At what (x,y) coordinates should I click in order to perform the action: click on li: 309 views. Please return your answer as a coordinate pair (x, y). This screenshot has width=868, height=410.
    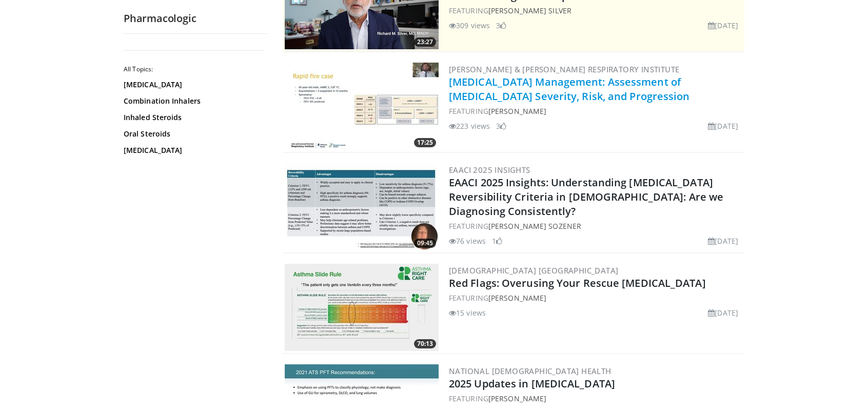
    Looking at the image, I should click on (469, 25).